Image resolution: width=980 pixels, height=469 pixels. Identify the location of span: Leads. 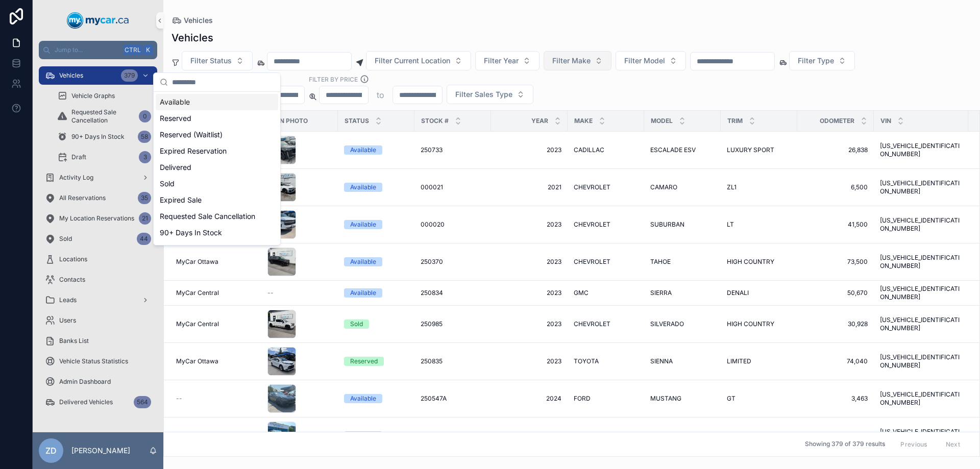
(68, 300).